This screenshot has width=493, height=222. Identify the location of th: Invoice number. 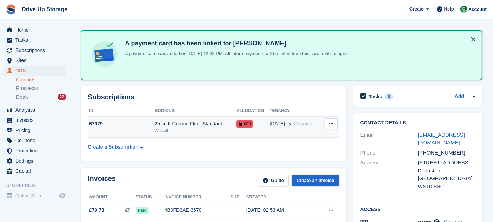
(198, 197).